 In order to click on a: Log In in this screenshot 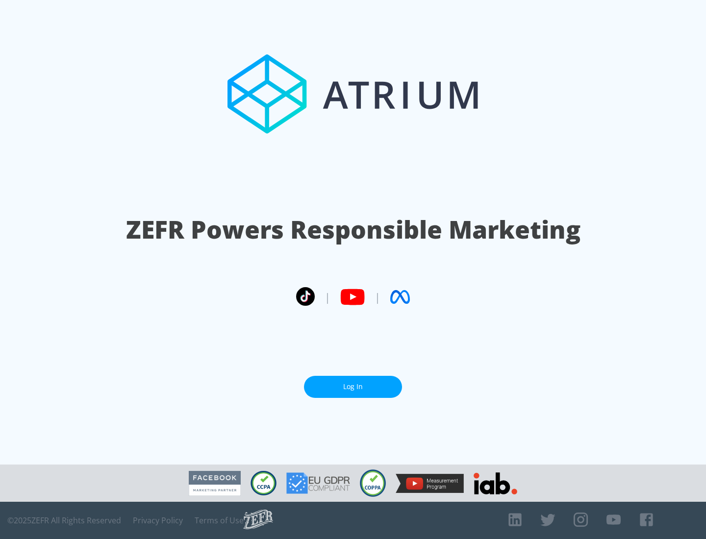, I will do `click(353, 387)`.